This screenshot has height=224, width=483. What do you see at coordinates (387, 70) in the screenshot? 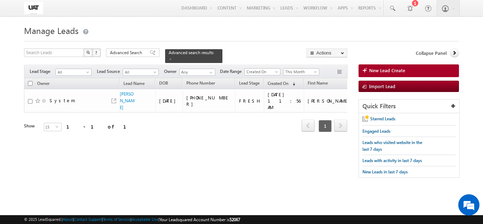
I see `span: New Lead Create` at bounding box center [387, 70].